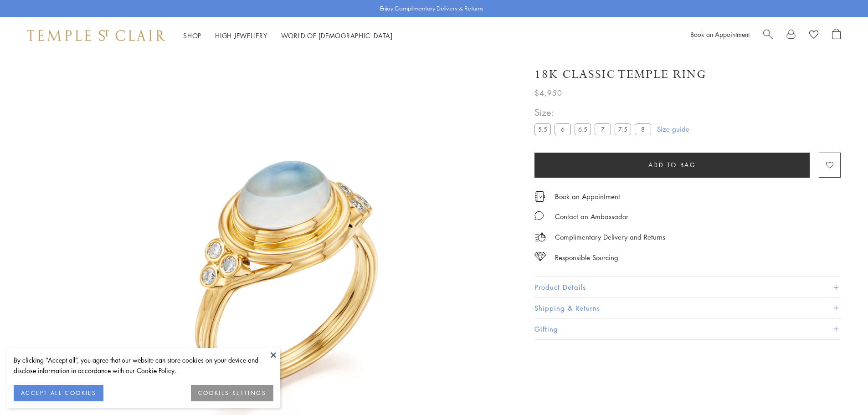 This screenshot has height=415, width=868. Describe the element at coordinates (673, 129) in the screenshot. I see `a: Size guide` at that location.